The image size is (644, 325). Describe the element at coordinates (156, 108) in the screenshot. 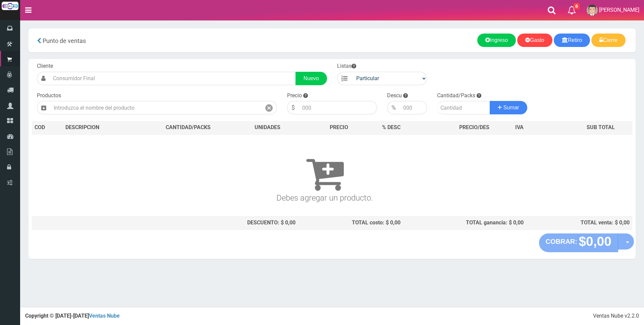

I see `input: Introduzca el nombre del producto` at that location.